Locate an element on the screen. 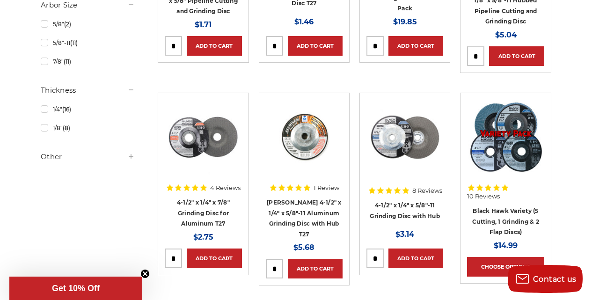 Image resolution: width=592 pixels, height=300 pixels. a: 4-1/2" x 1/4" x 5/8"-11 Grinding Disc with Hub is located at coordinates (405, 211).